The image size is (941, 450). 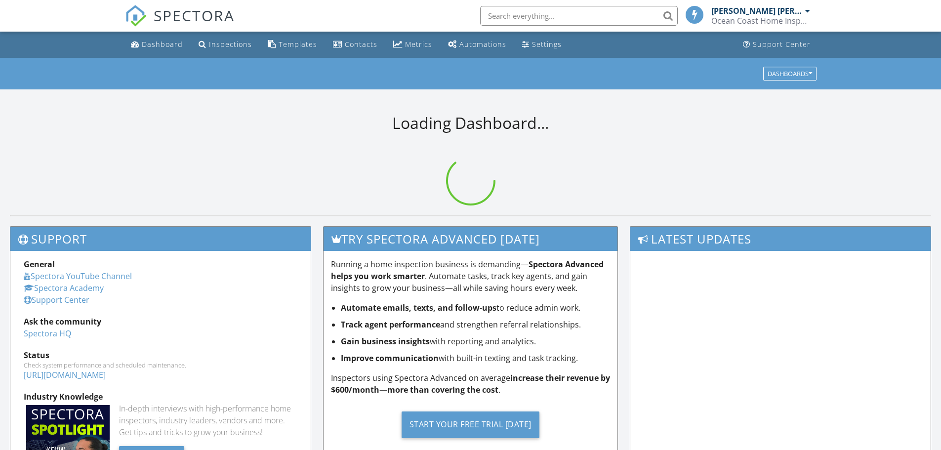 What do you see at coordinates (476, 308) in the screenshot?
I see `li: to reduce admin work.` at bounding box center [476, 308].